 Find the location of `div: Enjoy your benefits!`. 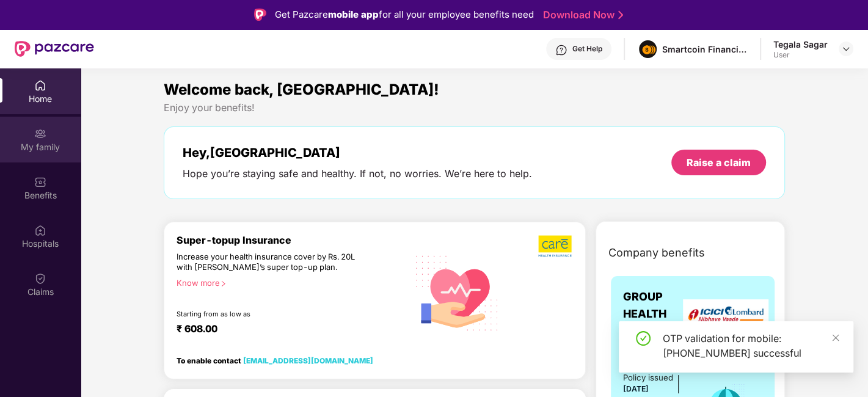

div: Enjoy your benefits! is located at coordinates (474, 107).